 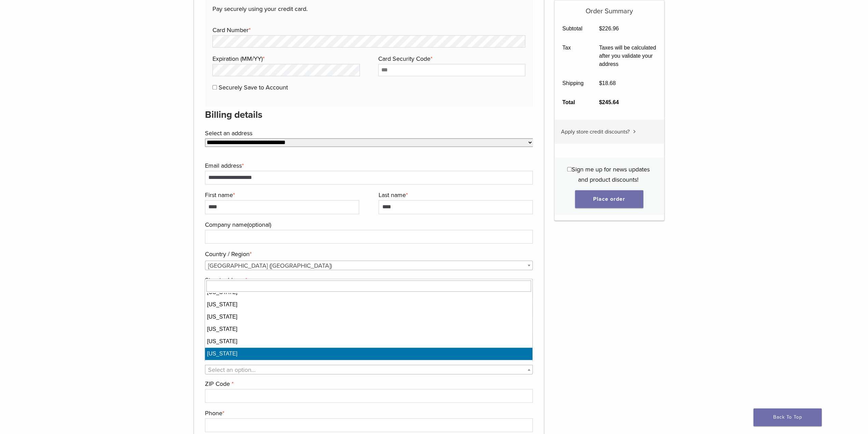 I want to click on fieldset: Payment Info, so click(x=368, y=56).